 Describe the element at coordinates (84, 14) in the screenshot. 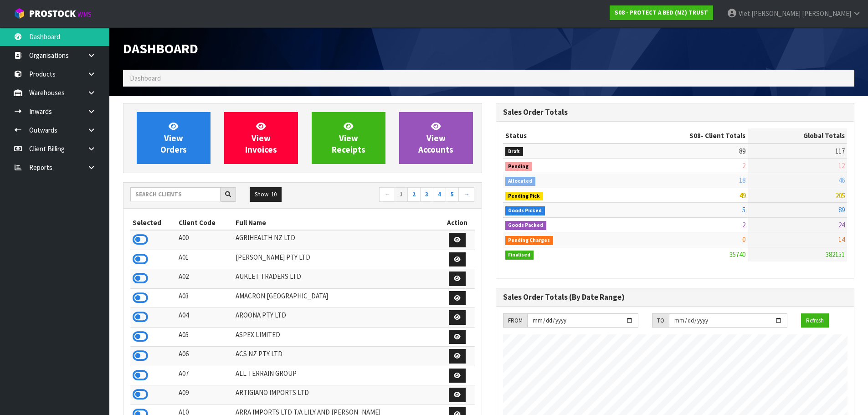

I see `small: WMS` at that location.